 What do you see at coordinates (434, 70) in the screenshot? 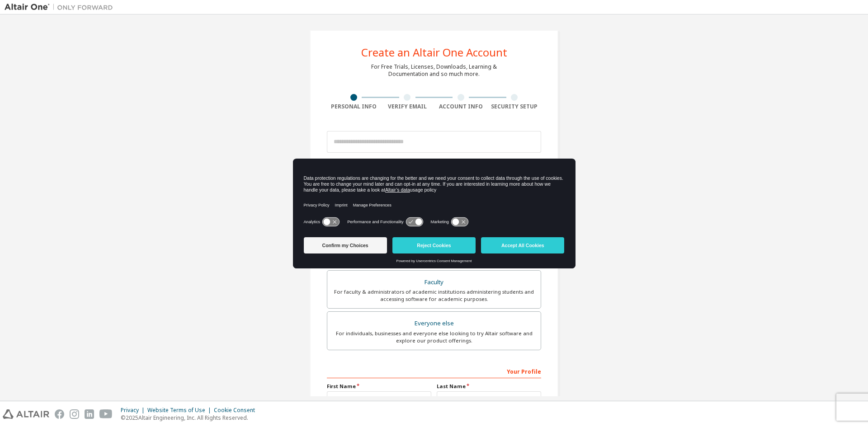
I see `div: For Free Trials, Licenses, Downloads, Learning & Documentation and so much more.` at bounding box center [434, 70].